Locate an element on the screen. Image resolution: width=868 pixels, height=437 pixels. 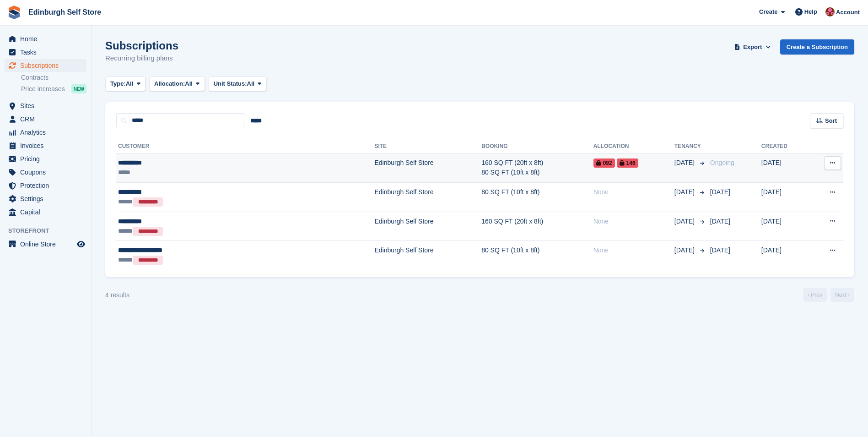
span: 146 is located at coordinates (627, 163).